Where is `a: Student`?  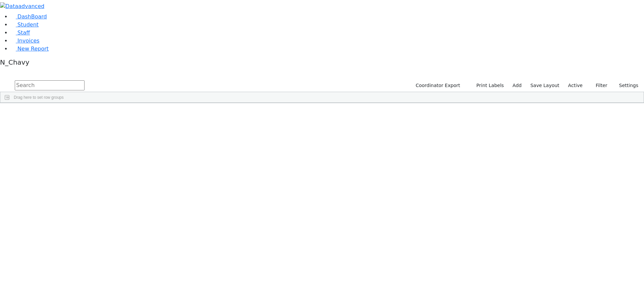 a: Student is located at coordinates (24, 24).